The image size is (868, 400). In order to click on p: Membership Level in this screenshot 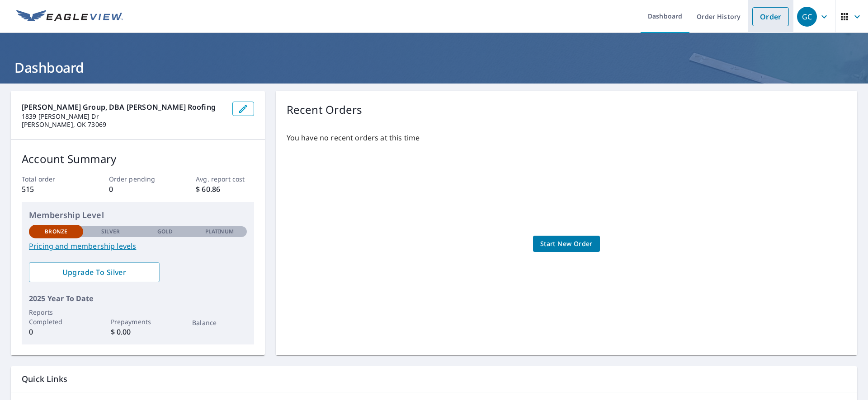, I will do `click(138, 215)`.